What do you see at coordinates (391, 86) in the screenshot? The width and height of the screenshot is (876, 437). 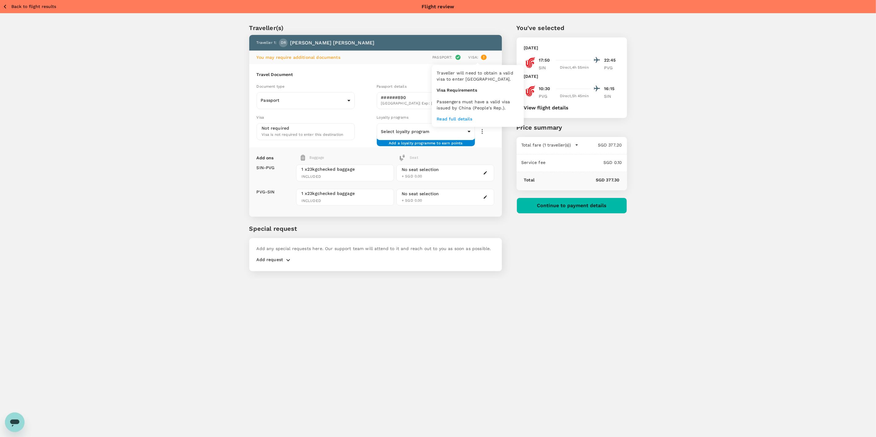 I see `span: Passport details` at bounding box center [391, 86].